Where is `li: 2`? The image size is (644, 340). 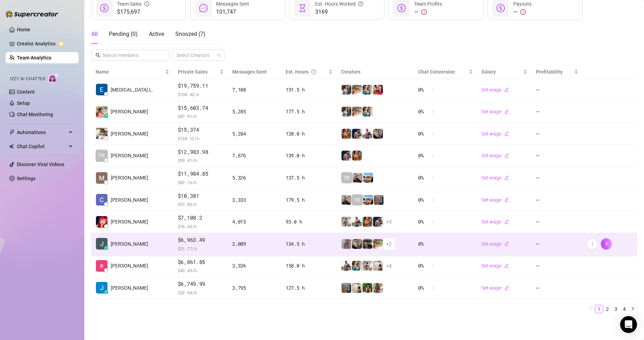 li: 2 is located at coordinates (607, 309).